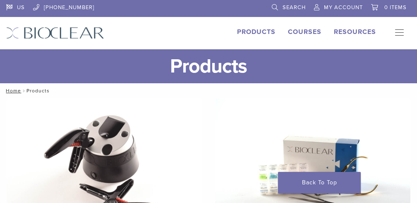 Image resolution: width=417 pixels, height=203 pixels. Describe the element at coordinates (355, 32) in the screenshot. I see `a: Resources` at that location.